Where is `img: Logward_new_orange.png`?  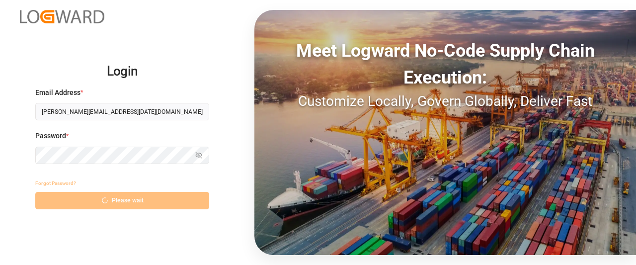 img: Logward_new_orange.png is located at coordinates (62, 16).